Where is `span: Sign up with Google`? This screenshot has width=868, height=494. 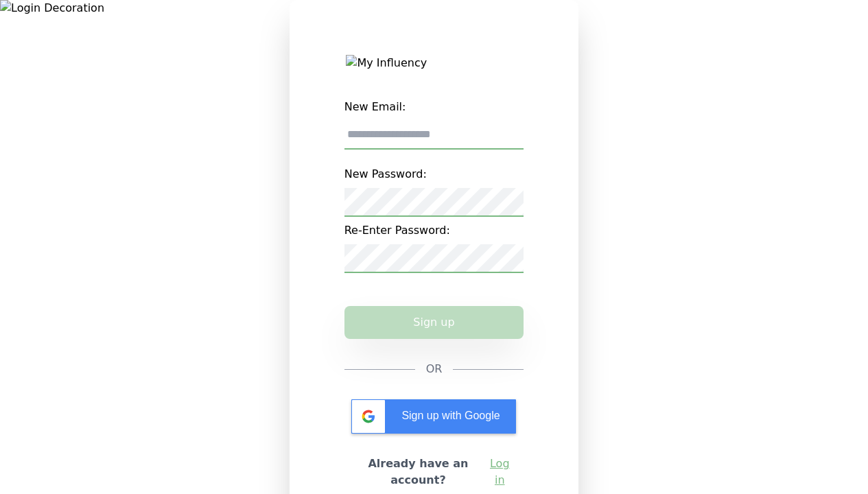
span: Sign up with Google is located at coordinates (450, 415).